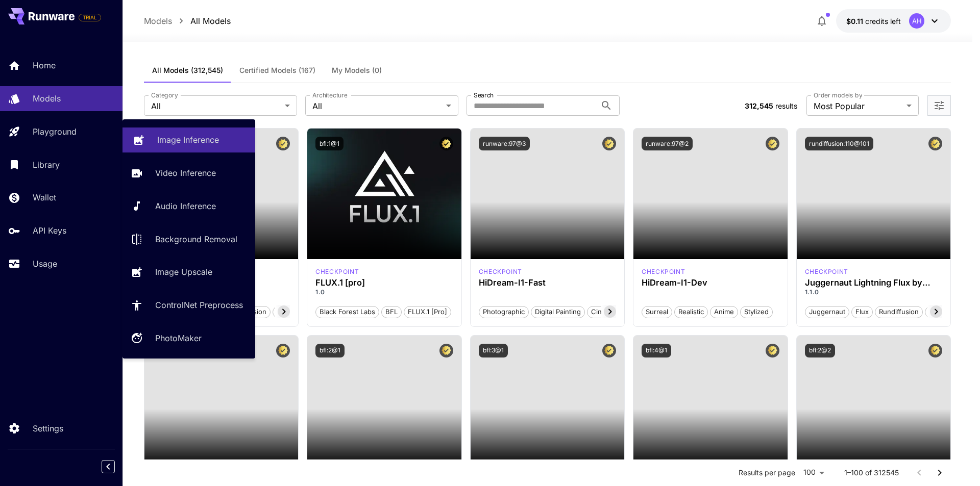  I want to click on p: ControlNet Preprocess, so click(199, 305).